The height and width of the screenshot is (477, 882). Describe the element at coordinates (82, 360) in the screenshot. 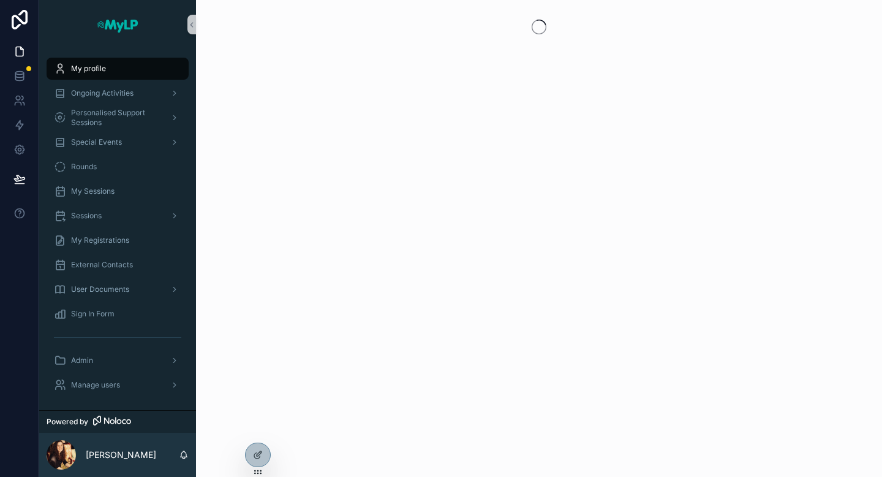

I see `span: Admin` at that location.